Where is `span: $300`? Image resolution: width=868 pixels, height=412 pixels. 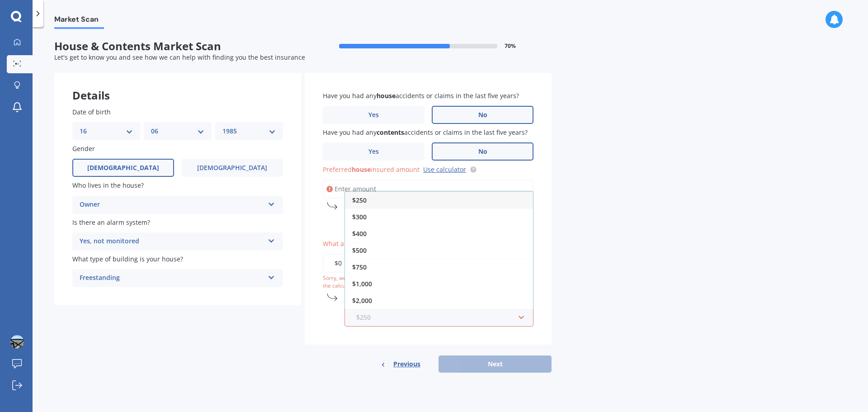 span: $300 is located at coordinates (359, 217).